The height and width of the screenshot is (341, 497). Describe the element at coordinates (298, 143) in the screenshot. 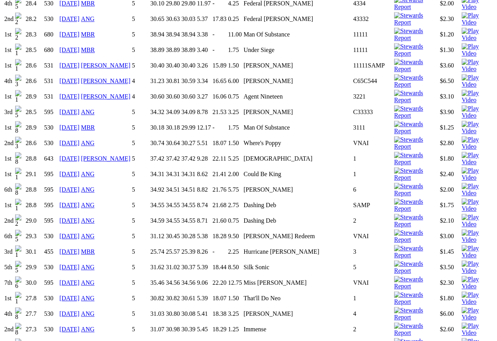

I see `td: Where's Poppy` at that location.